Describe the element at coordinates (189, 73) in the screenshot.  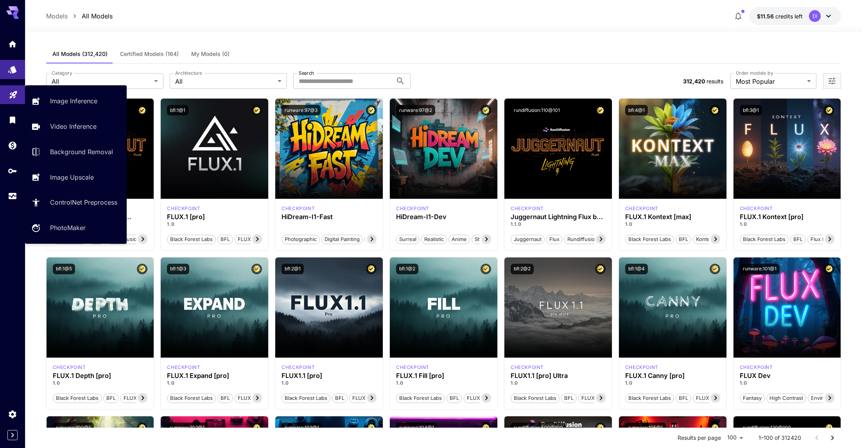
I see `label: Architecture` at that location.